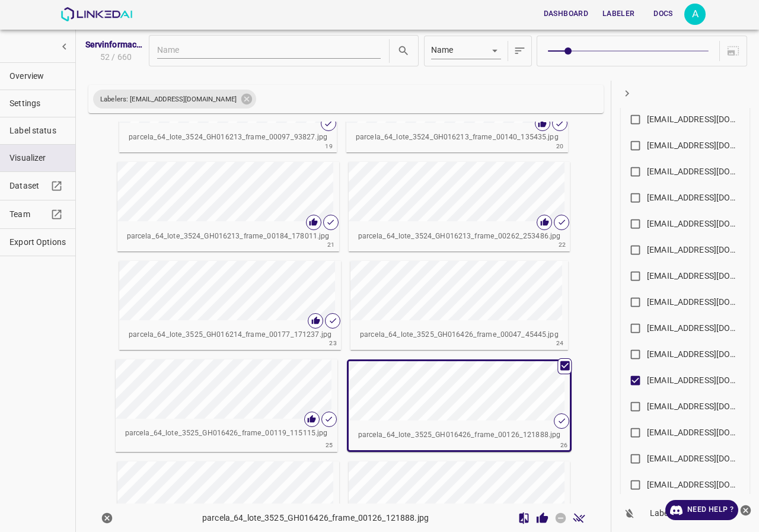 The width and height of the screenshot is (759, 532). I want to click on p: parcela_64_lote_3525_GH016426_frame_00119_115115.jpg, so click(226, 433).